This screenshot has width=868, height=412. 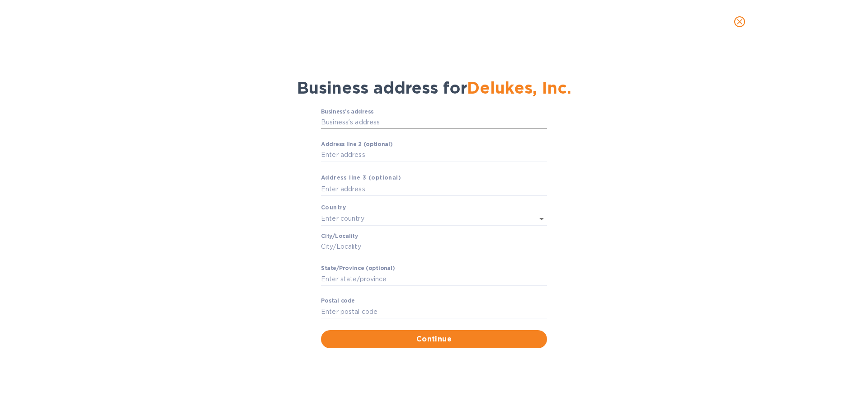 What do you see at coordinates (339, 236) in the screenshot?
I see `label: Сity/Locаlity` at bounding box center [339, 236].